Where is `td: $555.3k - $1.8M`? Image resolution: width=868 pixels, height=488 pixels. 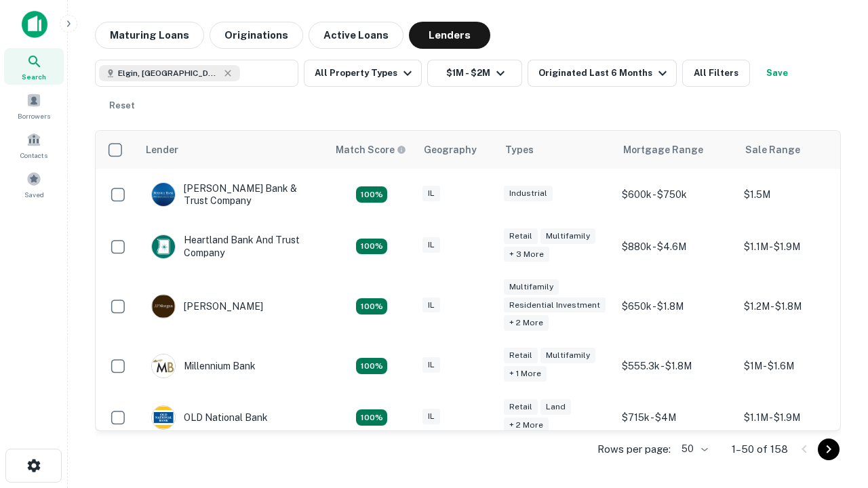
td: $555.3k - $1.8M is located at coordinates (676, 366).